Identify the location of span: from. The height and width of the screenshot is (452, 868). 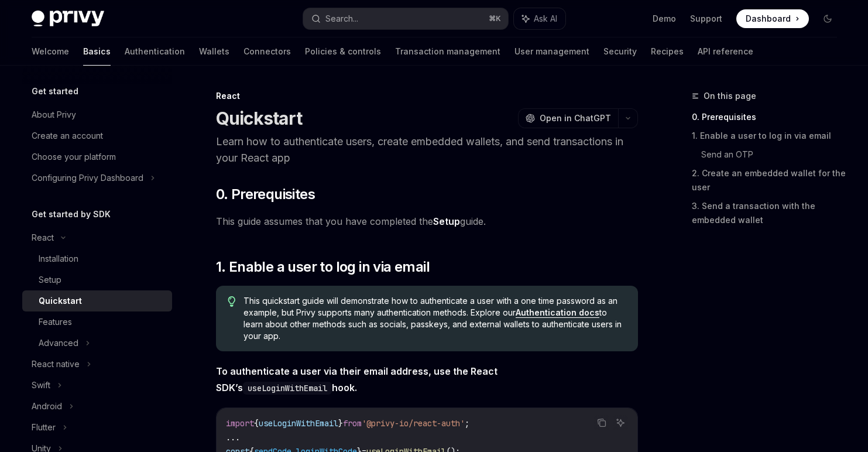
(352, 424).